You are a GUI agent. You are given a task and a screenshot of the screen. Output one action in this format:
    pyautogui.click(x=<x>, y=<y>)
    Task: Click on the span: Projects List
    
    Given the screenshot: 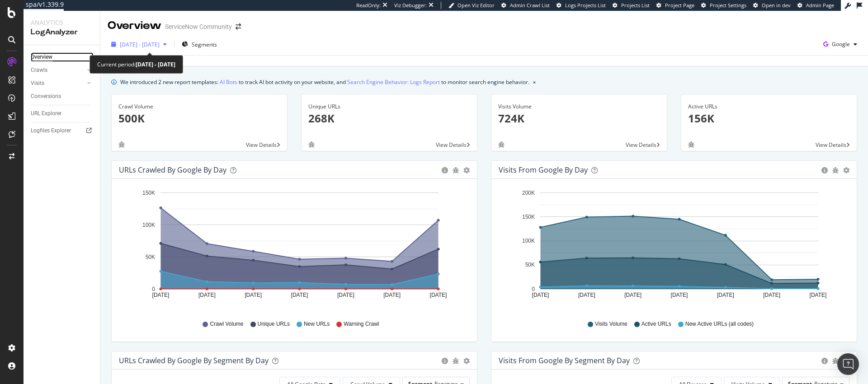 What is the action you would take?
    pyautogui.click(x=635, y=5)
    